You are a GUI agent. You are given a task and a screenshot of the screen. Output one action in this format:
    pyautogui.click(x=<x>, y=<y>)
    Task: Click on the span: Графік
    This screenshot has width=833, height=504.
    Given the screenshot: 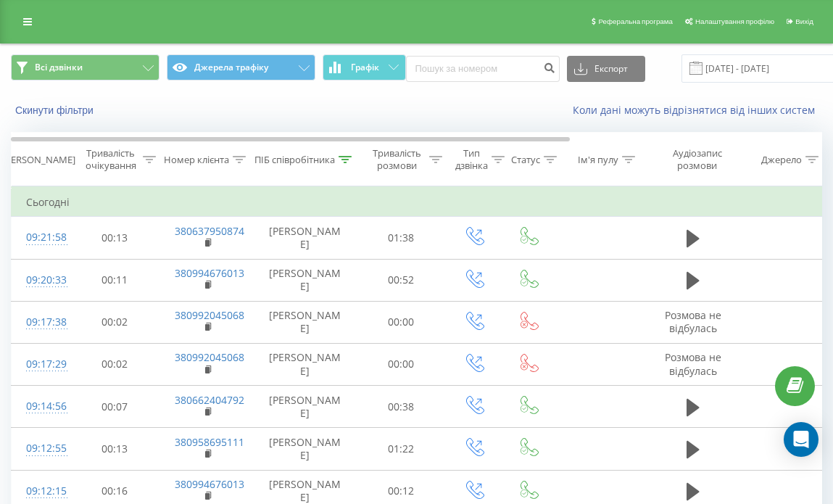 What is the action you would take?
    pyautogui.click(x=364, y=67)
    